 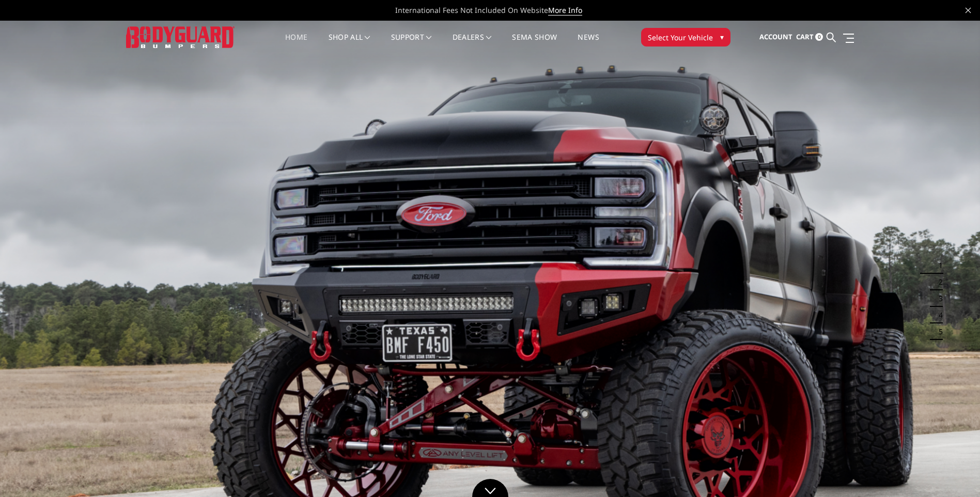 What do you see at coordinates (412, 44) in the screenshot?
I see `a: Support` at bounding box center [412, 44].